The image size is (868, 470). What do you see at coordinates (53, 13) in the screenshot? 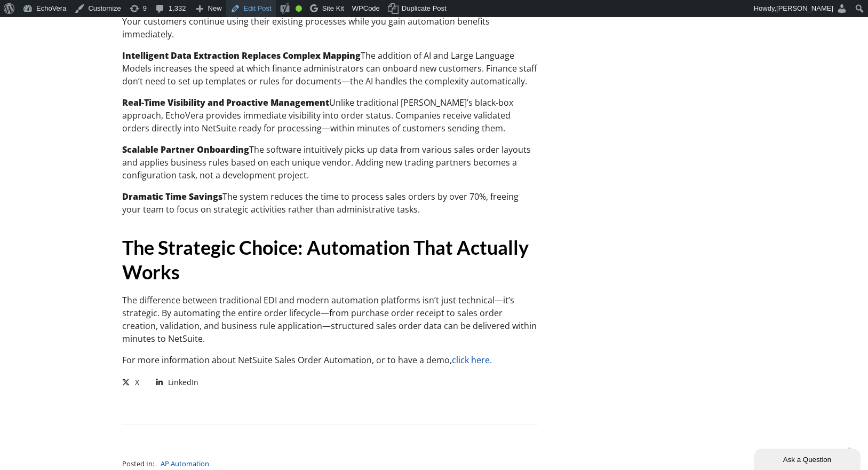
I see `div: Ask a Question` at bounding box center [53, 13].